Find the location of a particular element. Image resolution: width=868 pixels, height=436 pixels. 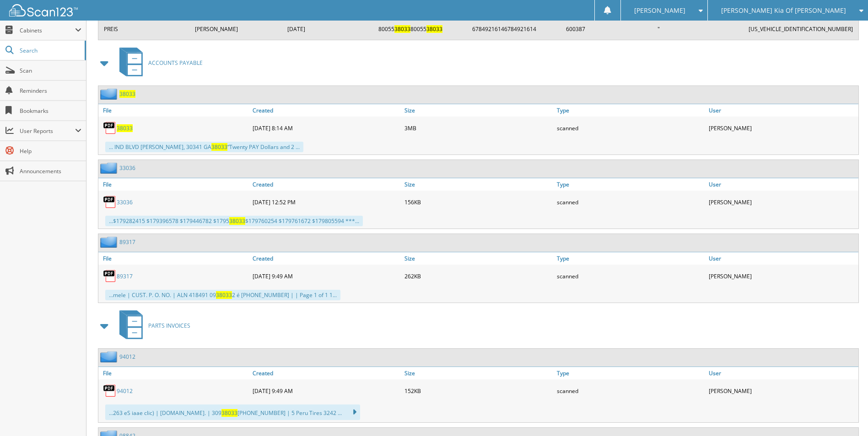

td: PREIS is located at coordinates (144, 29).